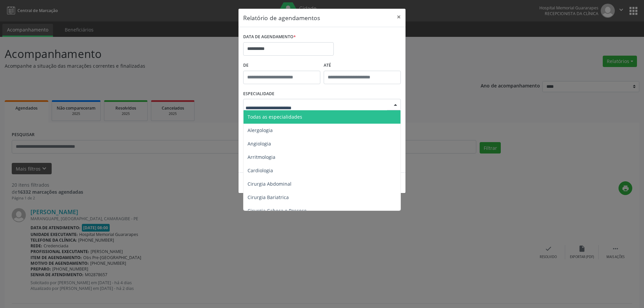  What do you see at coordinates (259, 94) in the screenshot?
I see `label: ESPECIALIDADE` at bounding box center [259, 94].